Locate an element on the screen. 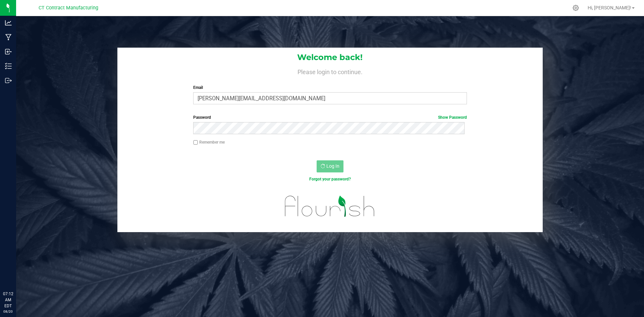 This screenshot has height=317, width=644. span: Log In is located at coordinates (333, 166).